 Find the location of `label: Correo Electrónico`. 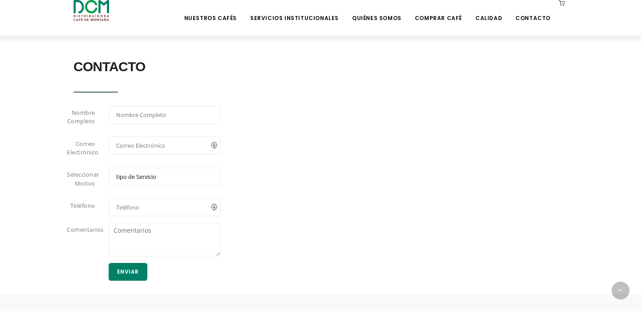

label: Correo Electrónico is located at coordinates (81, 148).